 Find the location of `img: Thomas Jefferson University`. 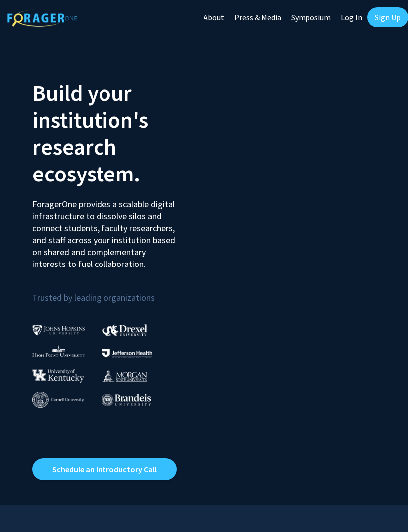

img: Thomas Jefferson University is located at coordinates (127, 353).